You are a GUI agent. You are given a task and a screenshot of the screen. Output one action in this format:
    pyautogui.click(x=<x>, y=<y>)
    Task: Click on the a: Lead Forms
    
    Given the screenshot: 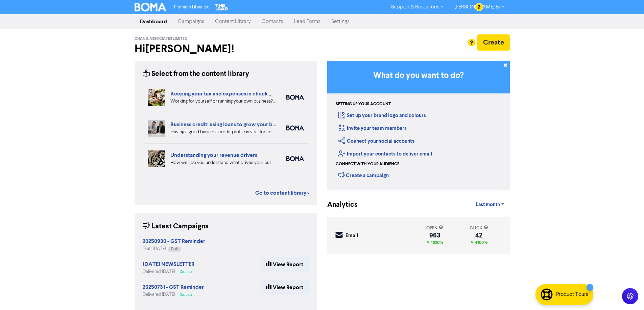 What is the action you would take?
    pyautogui.click(x=308, y=21)
    